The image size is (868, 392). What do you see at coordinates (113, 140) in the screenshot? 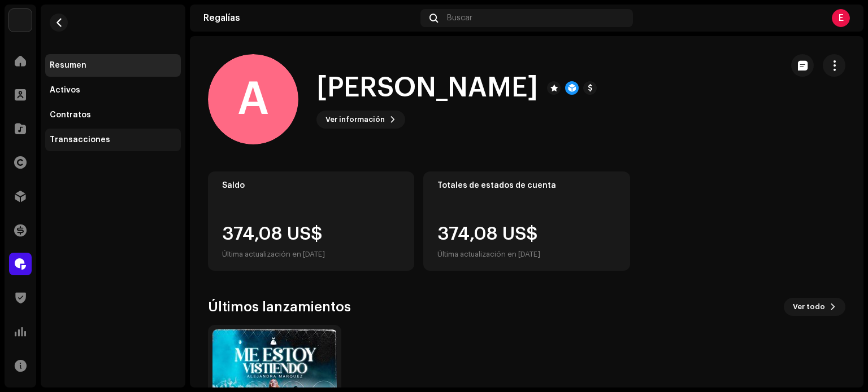
I see `re-m-nav-item: Transacciones` at bounding box center [113, 140].